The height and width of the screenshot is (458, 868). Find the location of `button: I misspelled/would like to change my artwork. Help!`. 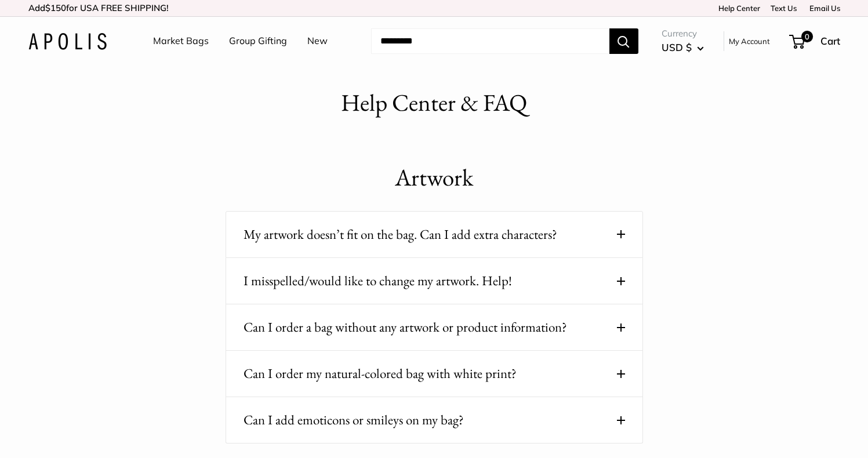

button: I misspelled/would like to change my artwork. Help! is located at coordinates (434, 280).